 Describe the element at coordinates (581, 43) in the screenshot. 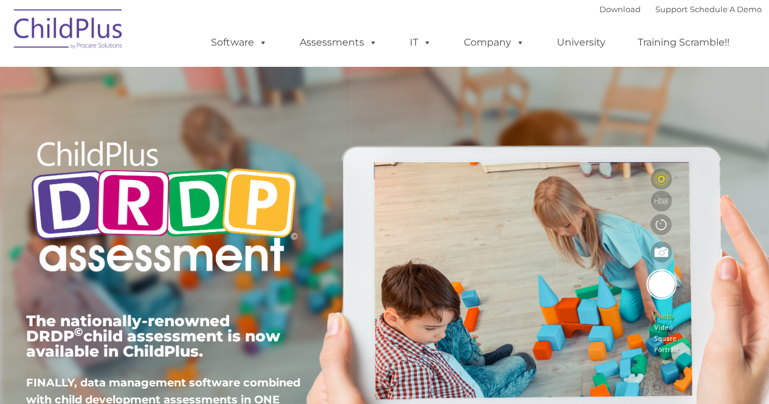

I see `a: University` at that location.